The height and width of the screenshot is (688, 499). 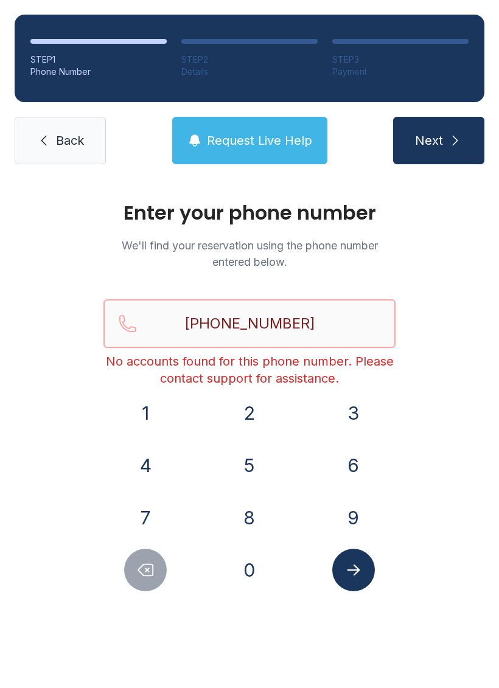 I want to click on div: Phone Number, so click(x=99, y=72).